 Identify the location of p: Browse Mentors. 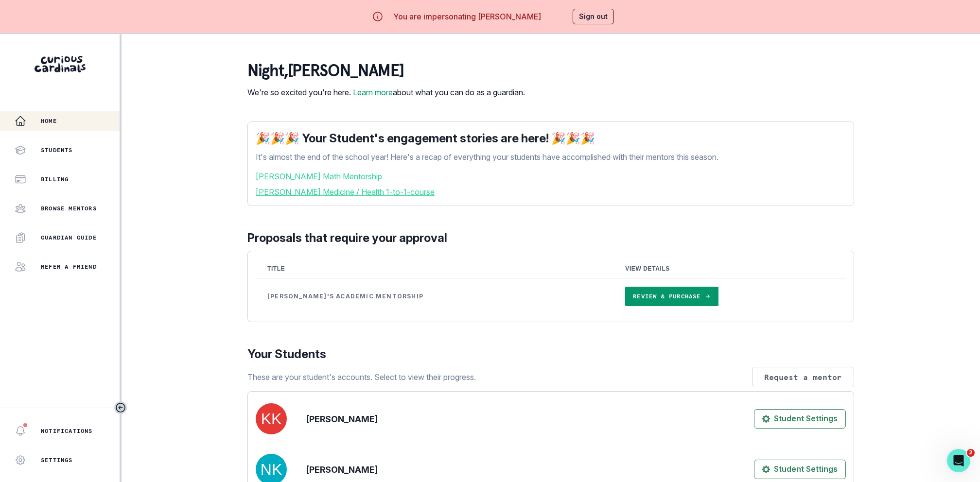
(69, 208).